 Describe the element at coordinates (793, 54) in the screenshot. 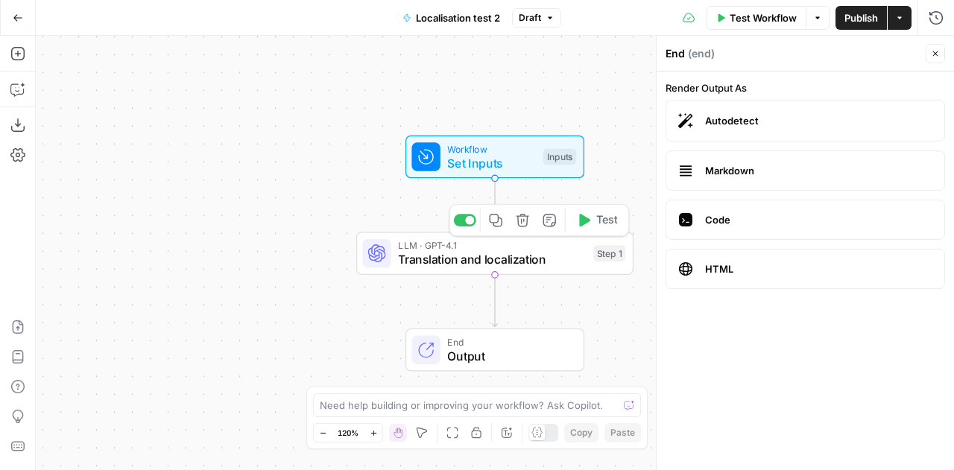

I see `div: End` at that location.